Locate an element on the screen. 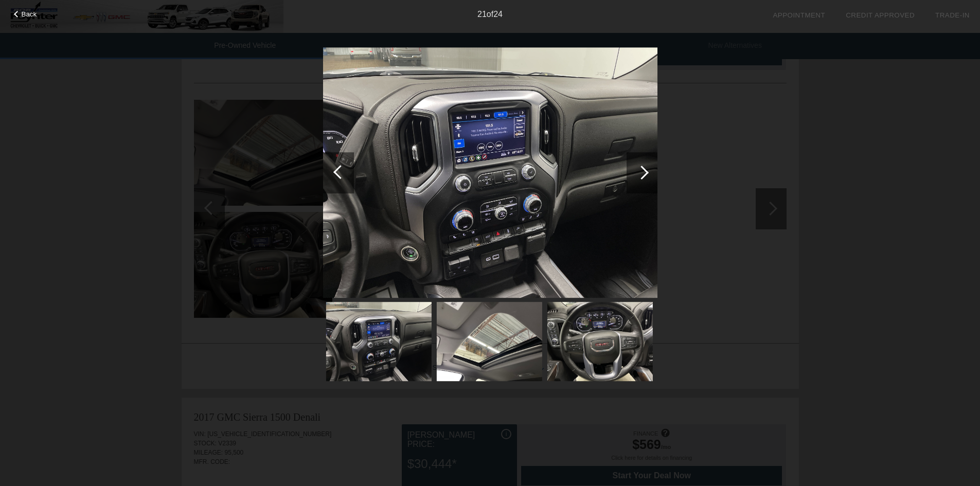 This screenshot has height=486, width=980. span: 21 is located at coordinates (482, 14).